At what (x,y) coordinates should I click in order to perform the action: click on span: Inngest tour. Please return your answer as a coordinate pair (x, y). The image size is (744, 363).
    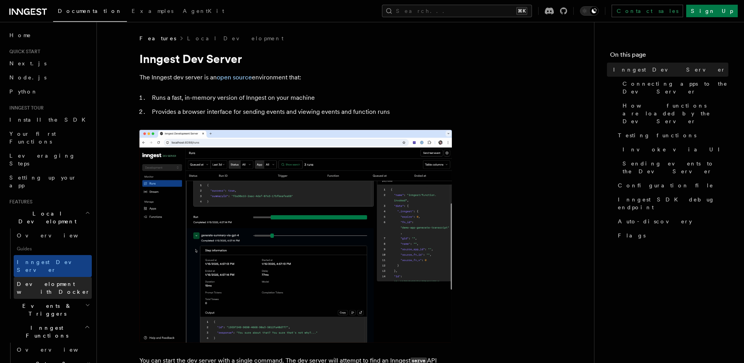
    Looking at the image, I should click on (25, 108).